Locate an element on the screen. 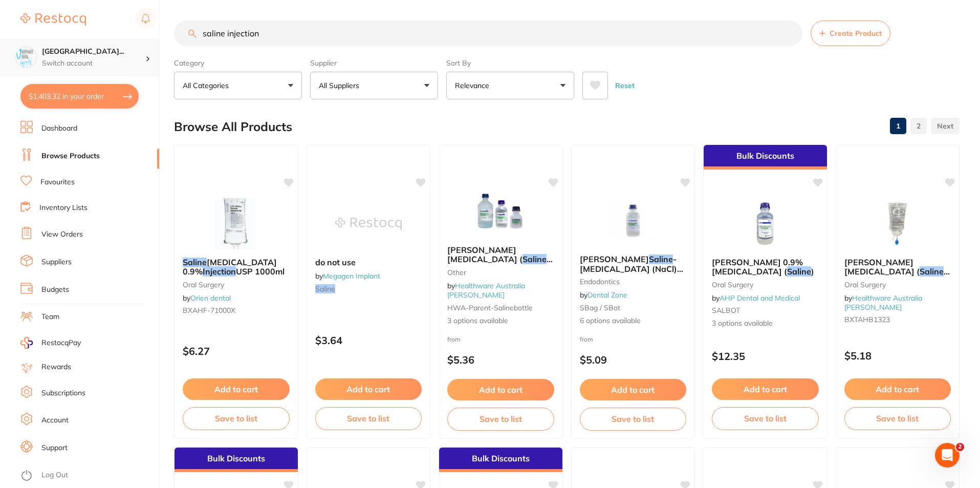 This screenshot has width=980, height=488. img: North West Dental Wynyard is located at coordinates (26, 57).